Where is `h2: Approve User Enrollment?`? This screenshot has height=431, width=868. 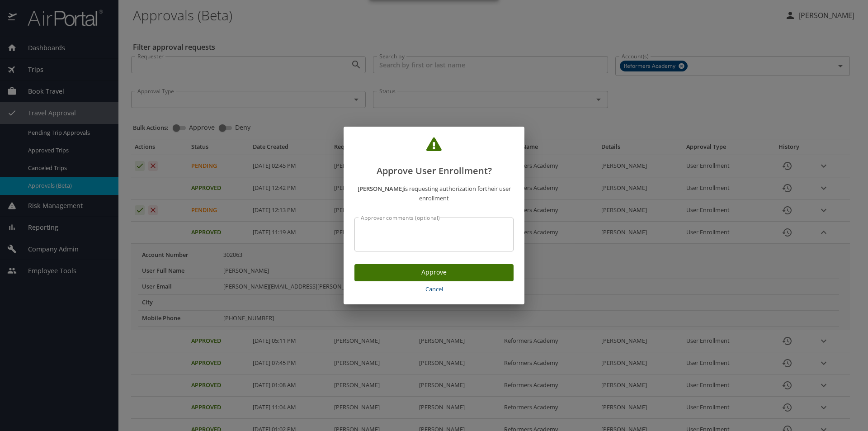 h2: Approve User Enrollment? is located at coordinates (434, 157).